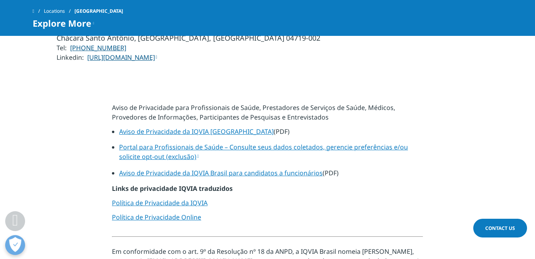 The width and height of the screenshot is (535, 259). I want to click on a: Aviso de Privacidade da IQVIA Brasil para candidatos a funcionários, so click(221, 173).